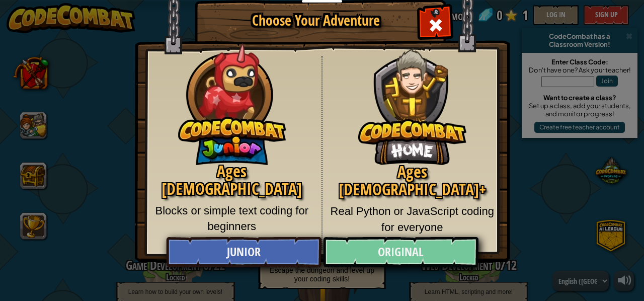  What do you see at coordinates (435, 24) in the screenshot?
I see `div: Close modal` at bounding box center [435, 24].